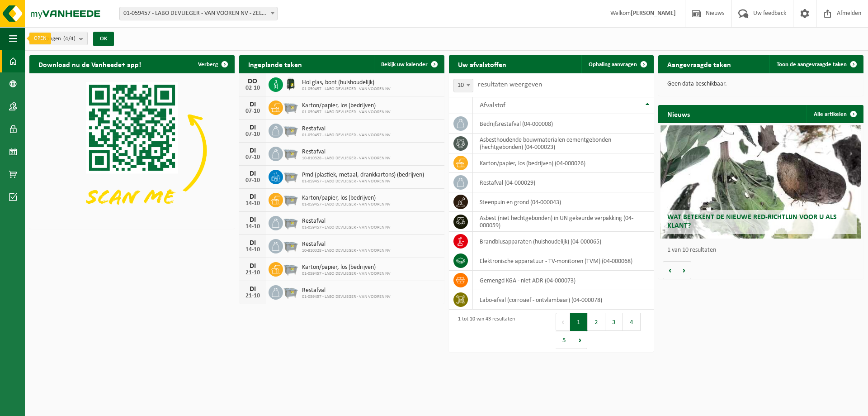 This screenshot has width=868, height=416. What do you see at coordinates (69, 38) in the screenshot?
I see `count: (4/4)` at bounding box center [69, 38].